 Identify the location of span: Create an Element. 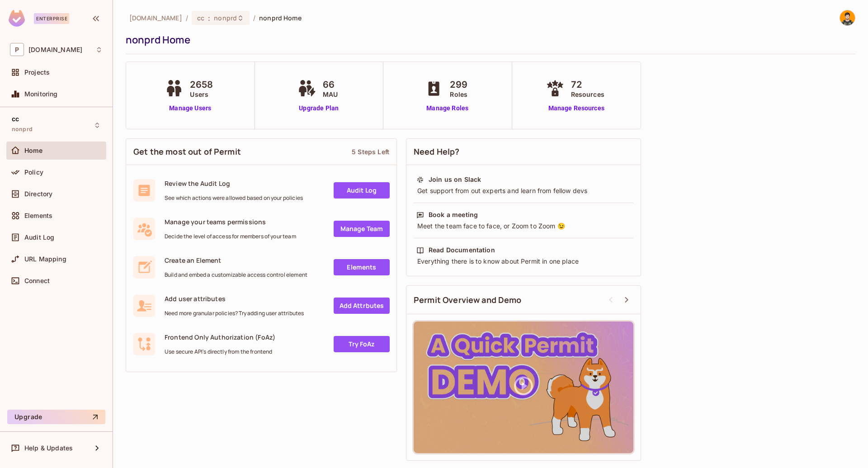
(236, 260).